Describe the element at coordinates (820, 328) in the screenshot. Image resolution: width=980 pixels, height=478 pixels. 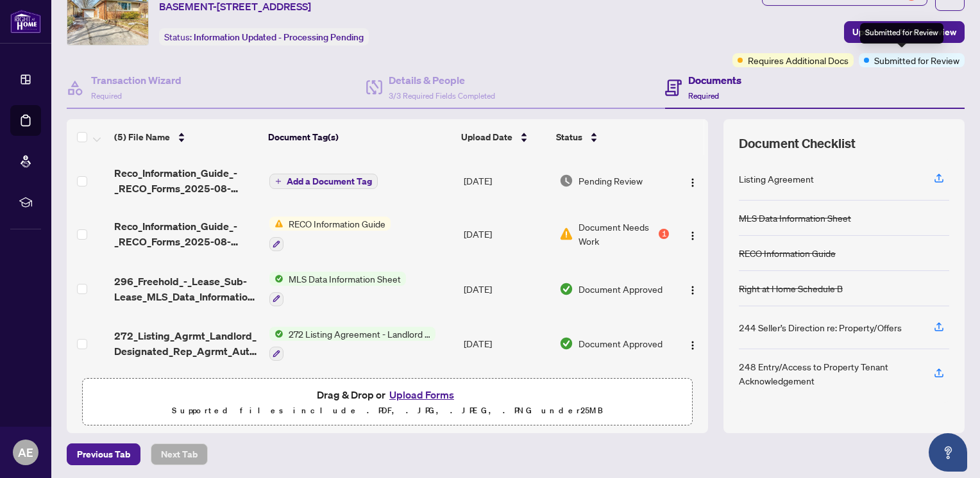
I see `div: 244 Seller’s Direction re: Property/Offers` at that location.